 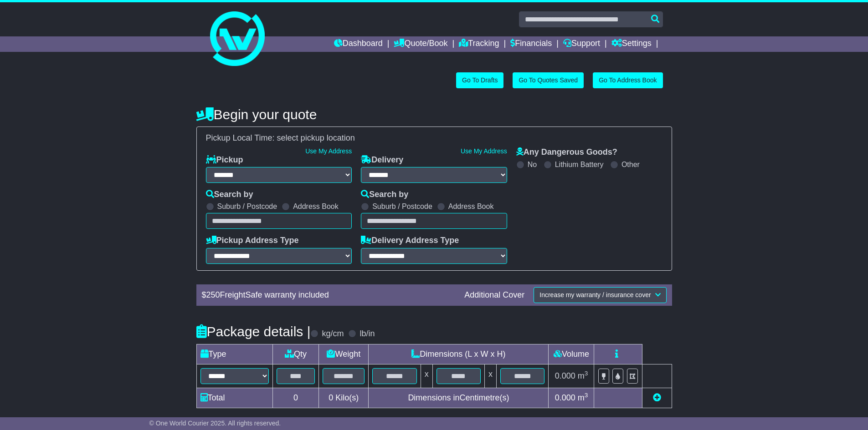 What do you see at coordinates (344, 354) in the screenshot?
I see `td: Weight` at bounding box center [344, 354].